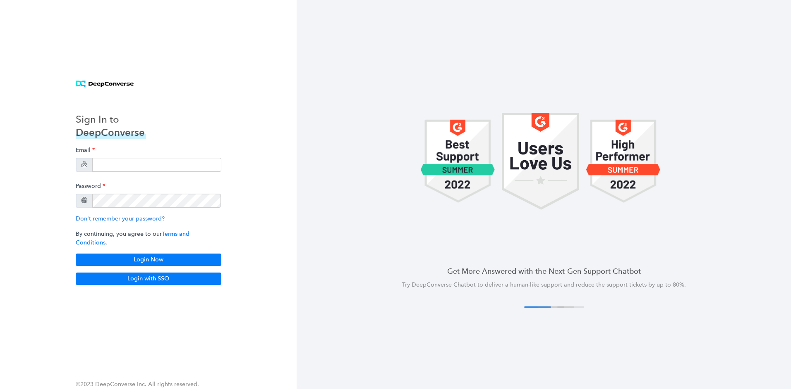 This screenshot has height=389, width=791. I want to click on button: 4, so click(570, 307).